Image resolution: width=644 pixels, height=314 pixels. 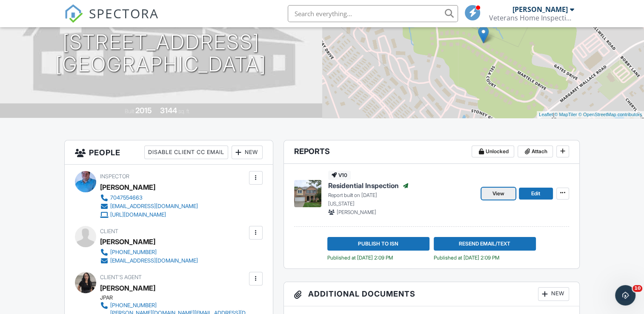 What do you see at coordinates (111, 20) in the screenshot?
I see `a: SPECTORA` at bounding box center [111, 20].